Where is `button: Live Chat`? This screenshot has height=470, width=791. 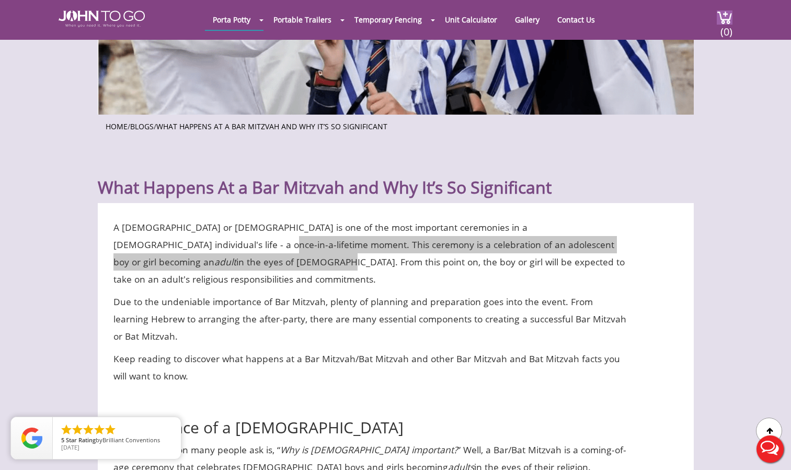 button: Live Chat is located at coordinates (770, 449).